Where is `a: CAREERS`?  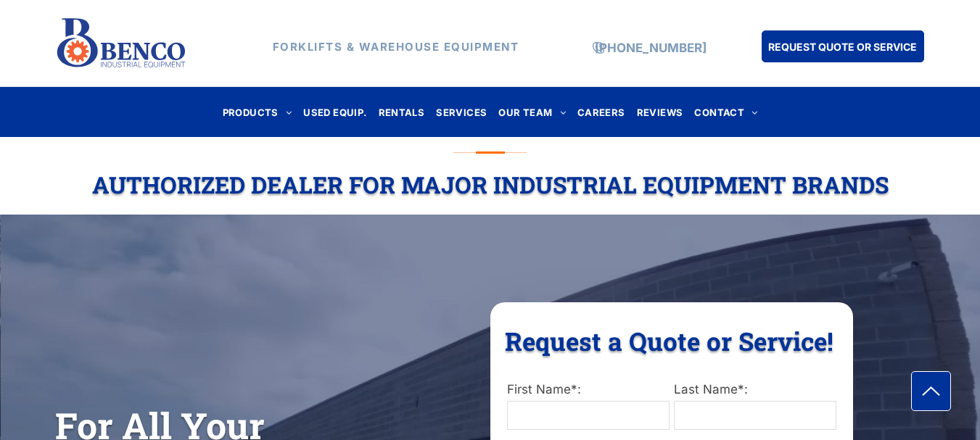
a: CAREERS is located at coordinates (601, 112).